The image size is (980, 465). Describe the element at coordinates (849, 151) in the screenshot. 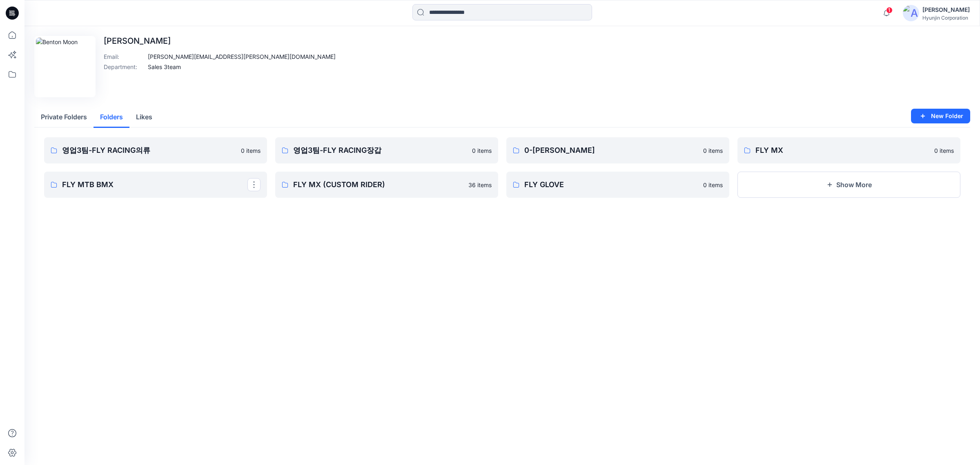

I see `a: FLY MX0 items` at that location.